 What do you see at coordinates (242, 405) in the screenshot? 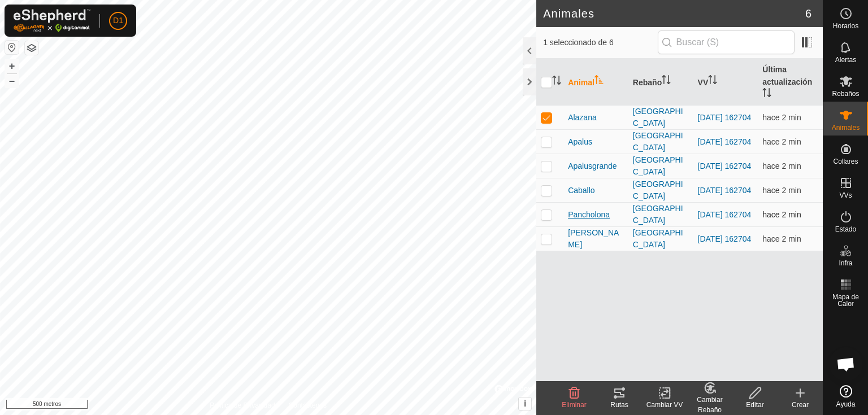
I see `a: Política de Privacidad` at bounding box center [242, 405].